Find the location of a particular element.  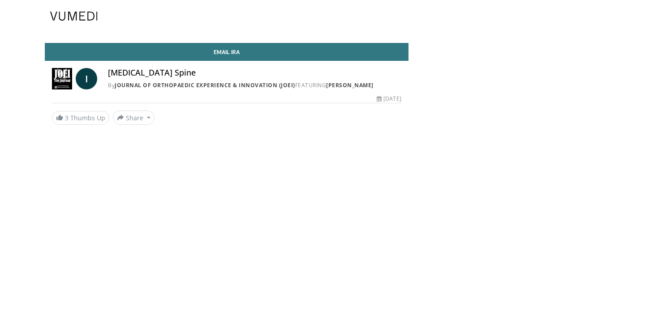

span: 3 is located at coordinates (67, 118).